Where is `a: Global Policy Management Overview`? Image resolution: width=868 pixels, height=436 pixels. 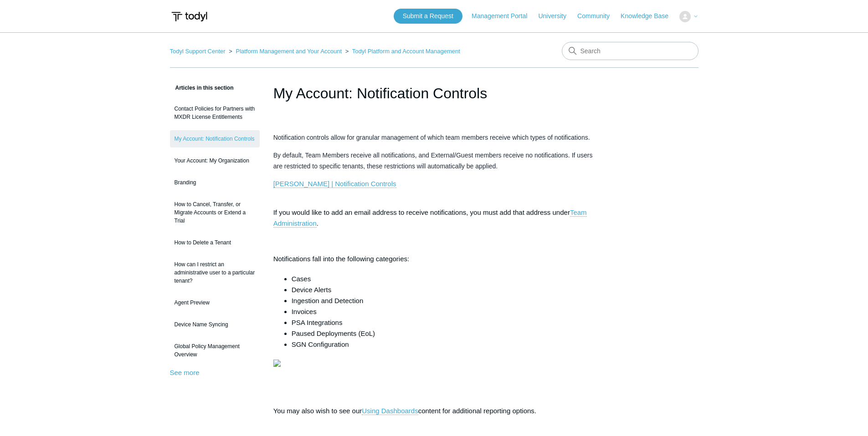
a: Global Policy Management Overview is located at coordinates (215, 350).